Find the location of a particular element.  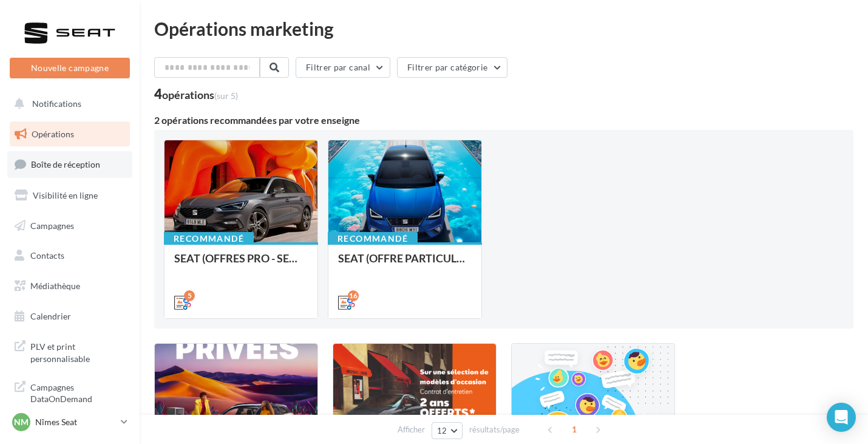

a: Contacts is located at coordinates (70, 256).